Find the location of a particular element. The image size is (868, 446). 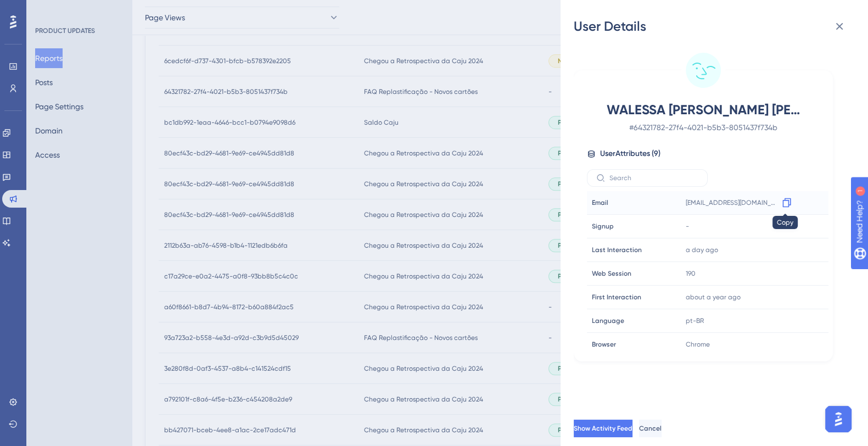

span: First Interaction is located at coordinates (617, 297).